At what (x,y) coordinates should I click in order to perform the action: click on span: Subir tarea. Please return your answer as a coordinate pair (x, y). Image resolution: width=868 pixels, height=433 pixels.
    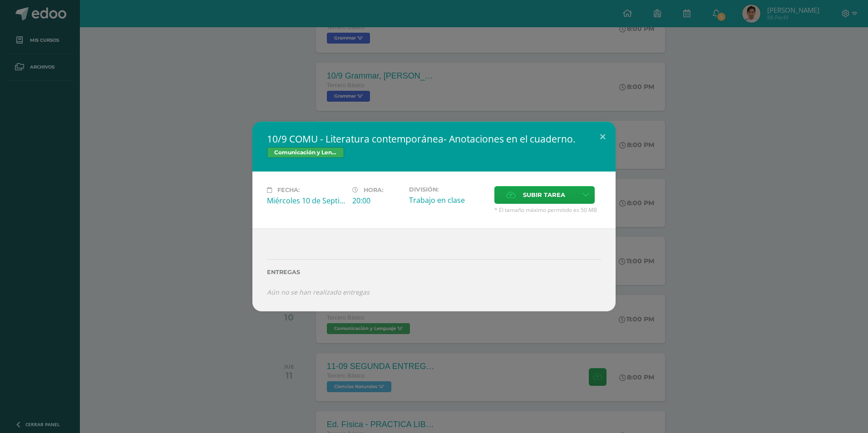
    Looking at the image, I should click on (544, 195).